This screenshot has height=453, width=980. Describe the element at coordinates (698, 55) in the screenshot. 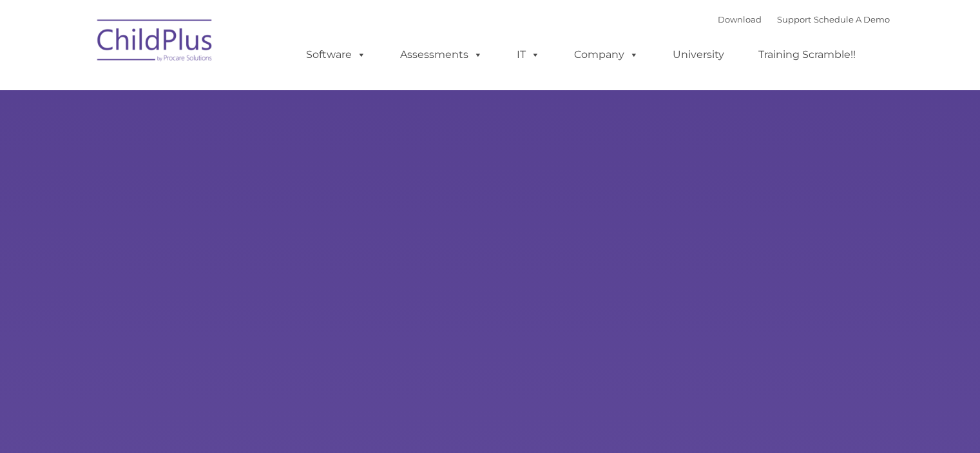

I see `a: University` at that location.